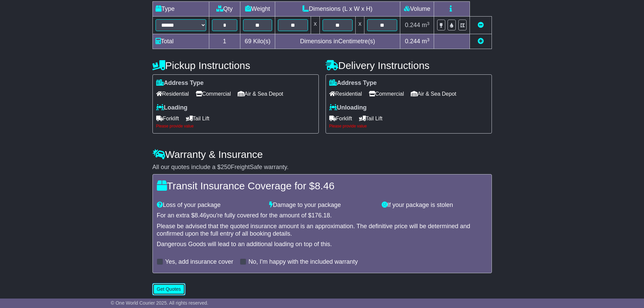 This screenshot has width=644, height=308. Describe the element at coordinates (181, 9) in the screenshot. I see `td: Type` at that location.